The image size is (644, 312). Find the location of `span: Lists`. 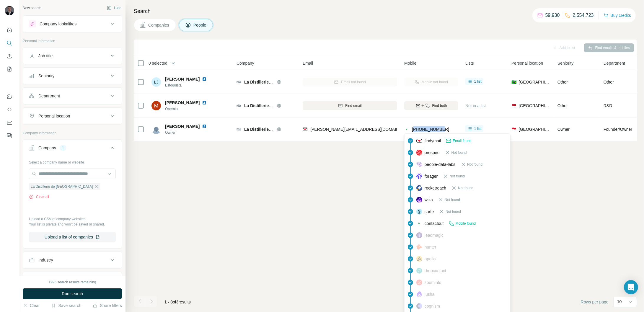

span: Lists is located at coordinates (469, 63).